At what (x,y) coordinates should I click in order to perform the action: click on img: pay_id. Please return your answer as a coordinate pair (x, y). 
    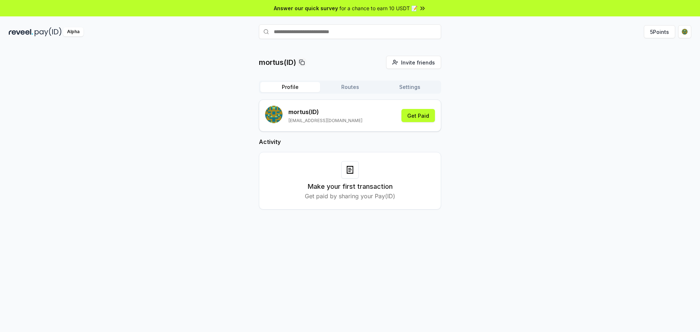
    Looking at the image, I should click on (48, 32).